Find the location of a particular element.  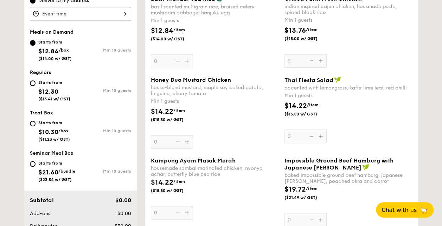

span: ($23.54 w/ GST) is located at coordinates (55, 180).